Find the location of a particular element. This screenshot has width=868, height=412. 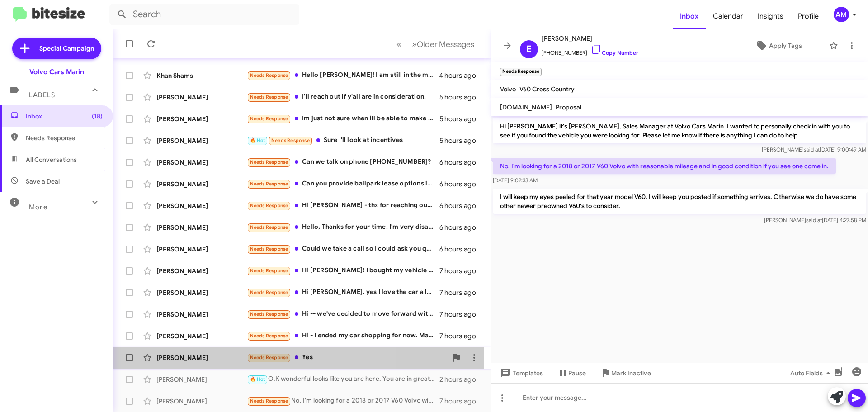

span: Insights is located at coordinates (770, 17).